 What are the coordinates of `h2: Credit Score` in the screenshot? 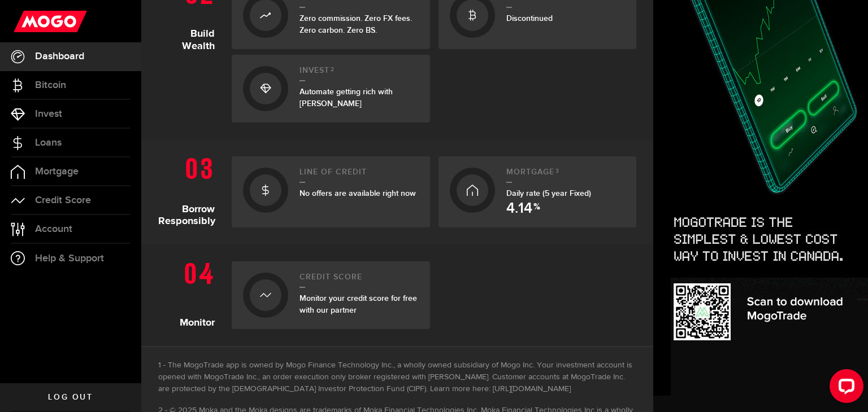 It's located at (359, 280).